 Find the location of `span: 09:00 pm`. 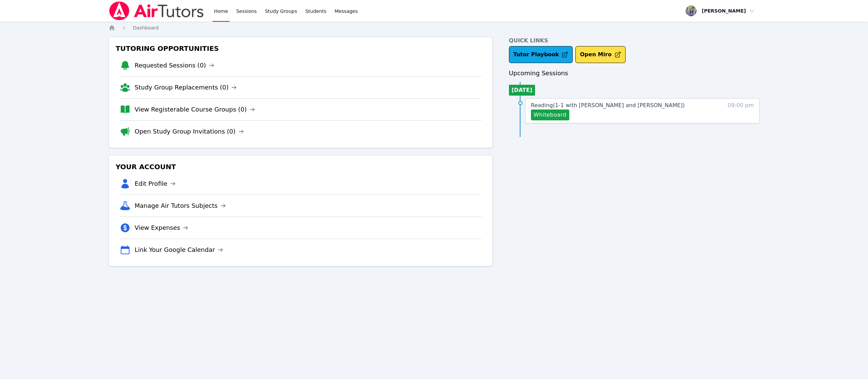

span: 09:00 pm is located at coordinates (740, 111).